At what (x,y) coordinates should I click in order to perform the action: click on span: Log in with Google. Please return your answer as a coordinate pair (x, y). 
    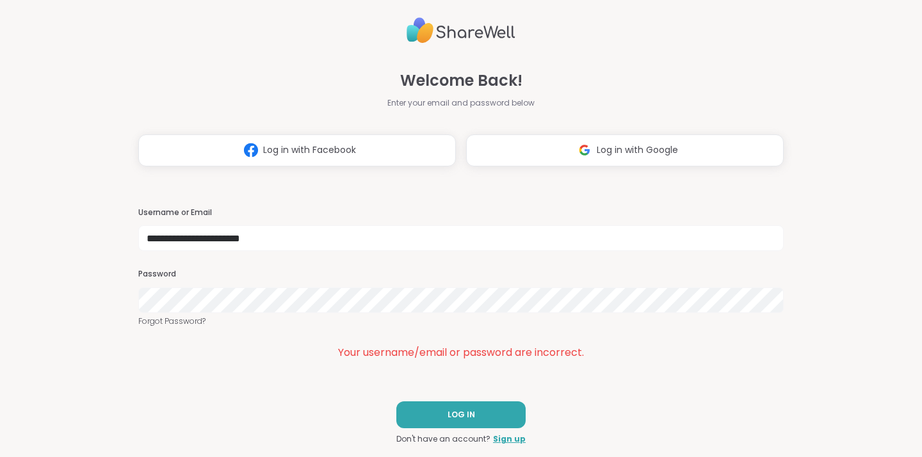
    Looking at the image, I should click on (637, 150).